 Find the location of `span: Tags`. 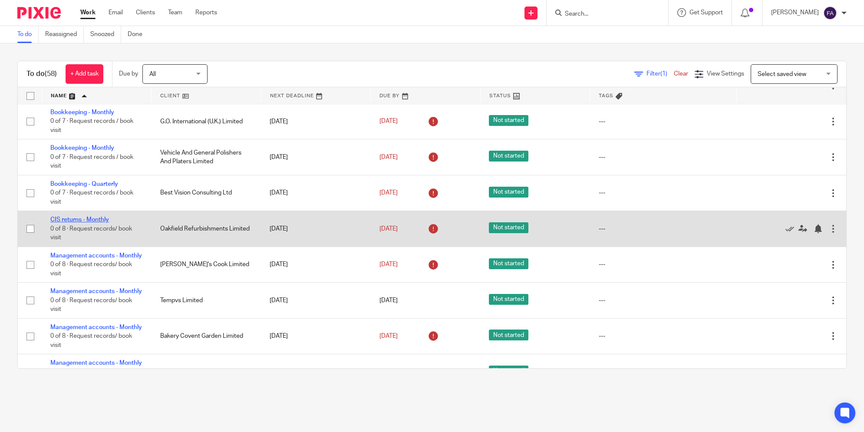

span: Tags is located at coordinates (606, 95).